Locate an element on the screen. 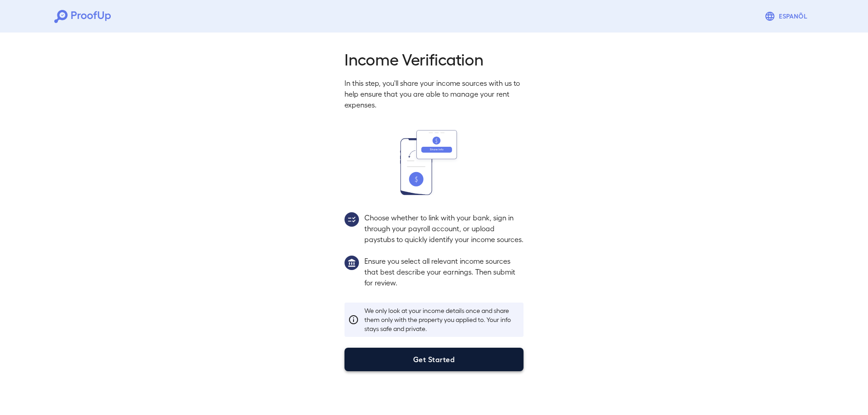  p: In this step, you'll share your income sources with us to help ensure that you are able to manage... is located at coordinates (434, 94).